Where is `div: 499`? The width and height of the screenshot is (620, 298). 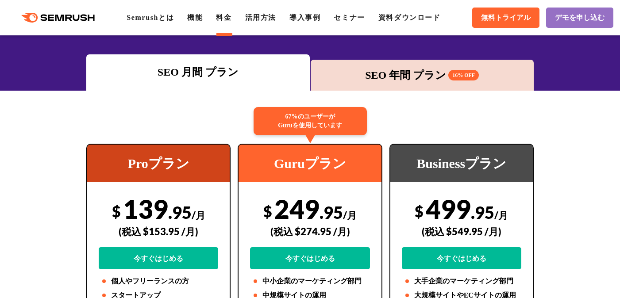
div: 499 is located at coordinates (461, 231).